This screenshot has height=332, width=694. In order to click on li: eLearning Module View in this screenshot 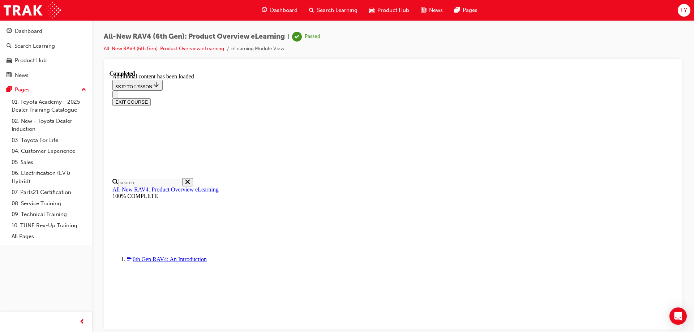, I will do `click(258, 49)`.